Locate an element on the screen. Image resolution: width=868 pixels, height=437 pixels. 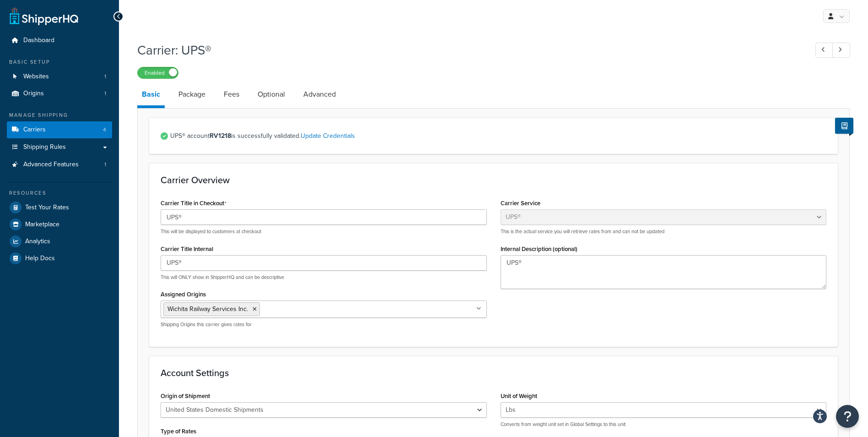
a: Advanced is located at coordinates (319, 95).